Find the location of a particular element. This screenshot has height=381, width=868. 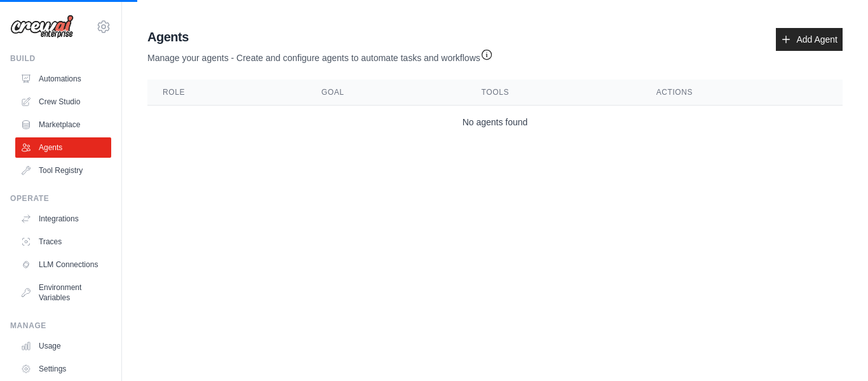

td: No agents found is located at coordinates (496, 122).